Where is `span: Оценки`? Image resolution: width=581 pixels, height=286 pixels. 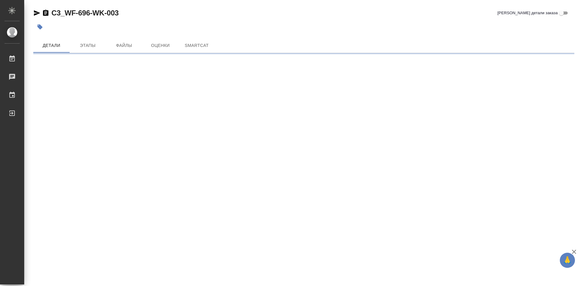
span: Оценки is located at coordinates (160, 45).